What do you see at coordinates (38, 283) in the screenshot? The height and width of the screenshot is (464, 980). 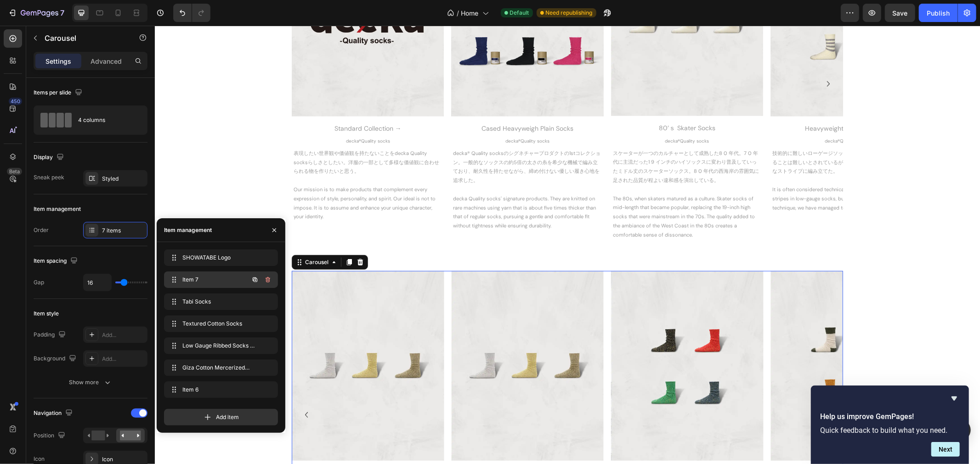 I see `div: Gap` at bounding box center [38, 283].